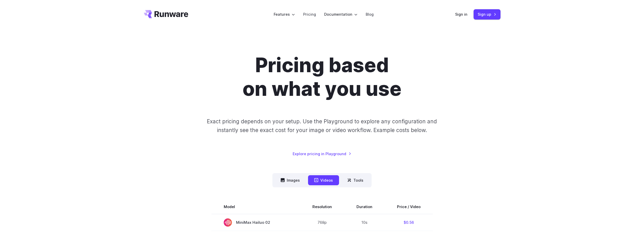  Describe the element at coordinates (341, 14) in the screenshot. I see `label: Documentation` at that location.